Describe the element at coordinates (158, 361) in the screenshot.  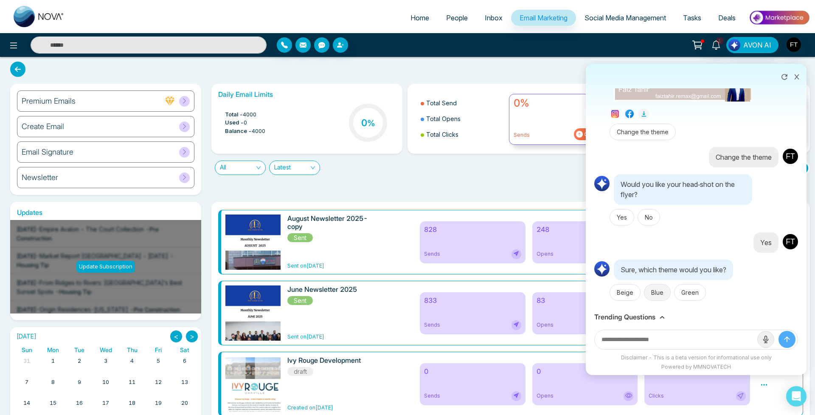
I see `a: September 5, 2025` at that location.